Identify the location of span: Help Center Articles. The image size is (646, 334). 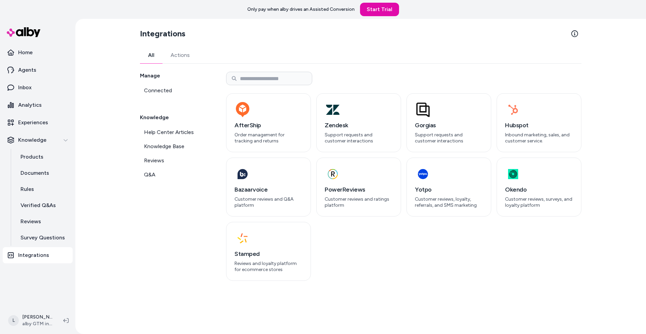
(169, 132).